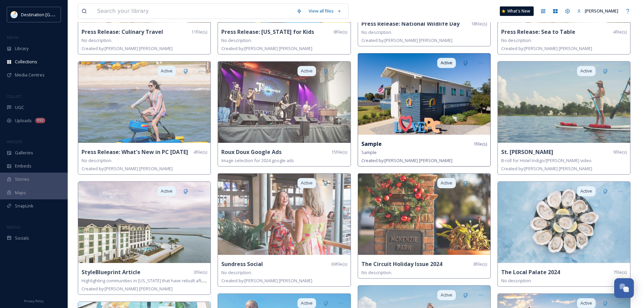  What do you see at coordinates (200, 272) in the screenshot?
I see `span: 3 file(s)` at bounding box center [200, 272].